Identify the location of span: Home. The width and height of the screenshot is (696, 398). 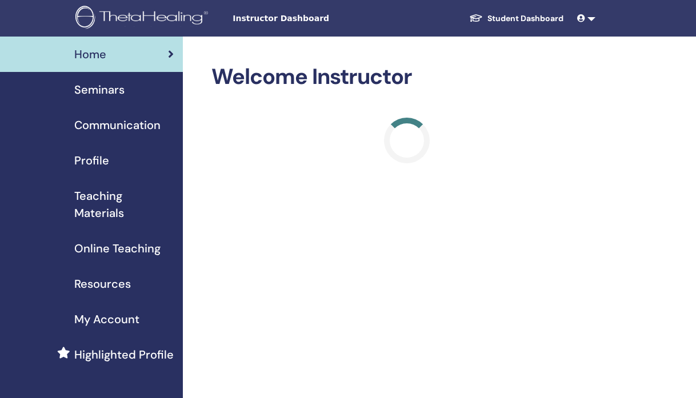
(90, 54).